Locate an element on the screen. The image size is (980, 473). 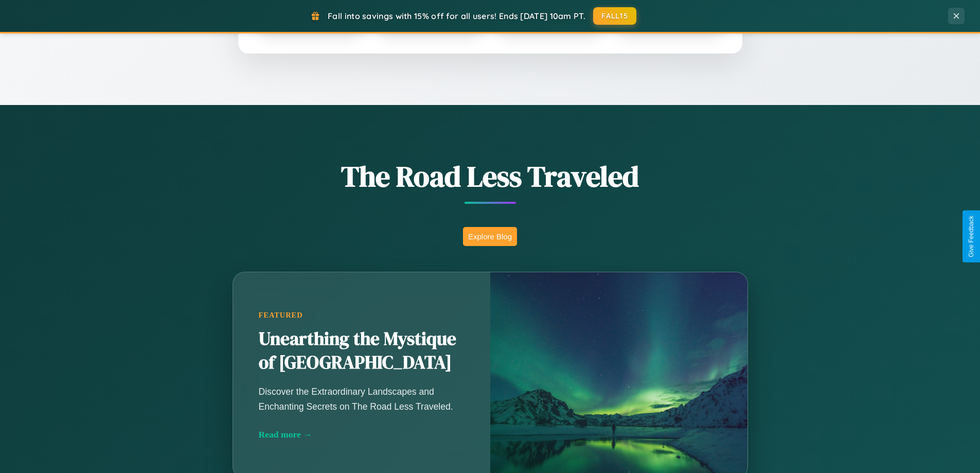
div: Give Feedback is located at coordinates (971, 236).